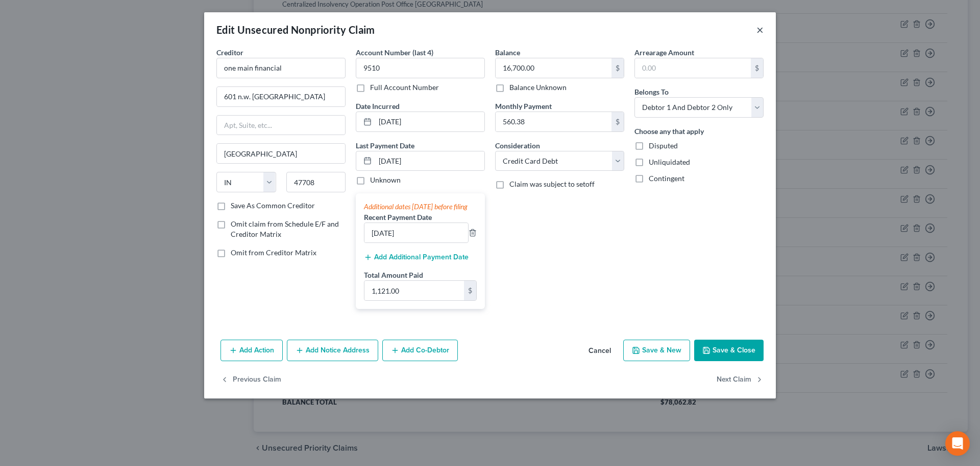 The width and height of the screenshot is (980, 466). I want to click on label: Recent Payment Date, so click(398, 217).